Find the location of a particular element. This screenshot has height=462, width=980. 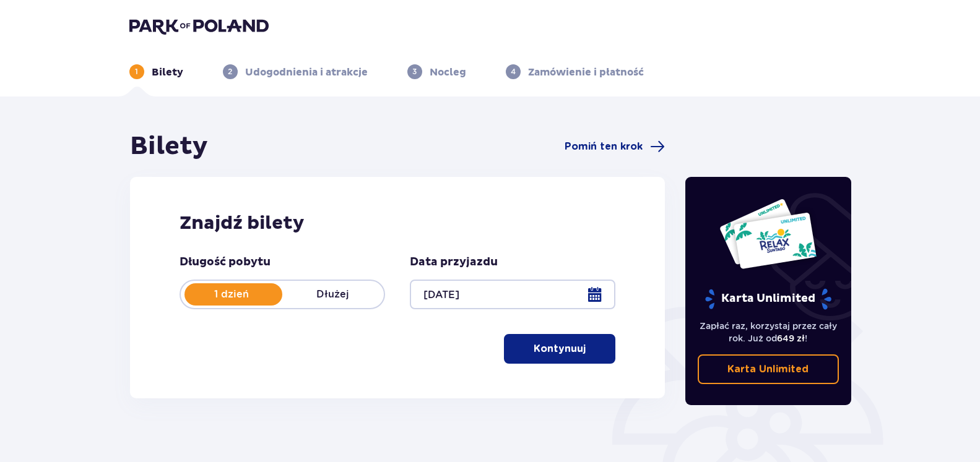

p: 4 is located at coordinates (514, 72).